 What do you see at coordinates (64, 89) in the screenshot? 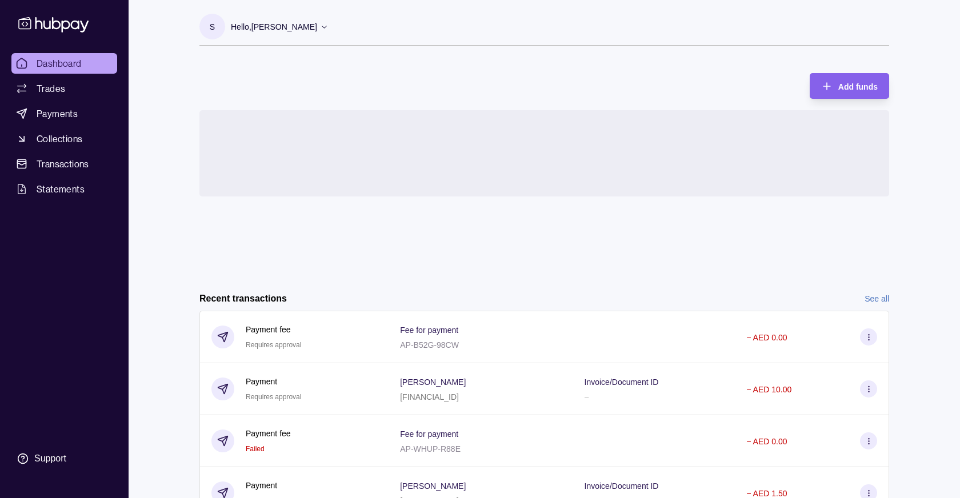
I see `a: Trades` at bounding box center [64, 89].